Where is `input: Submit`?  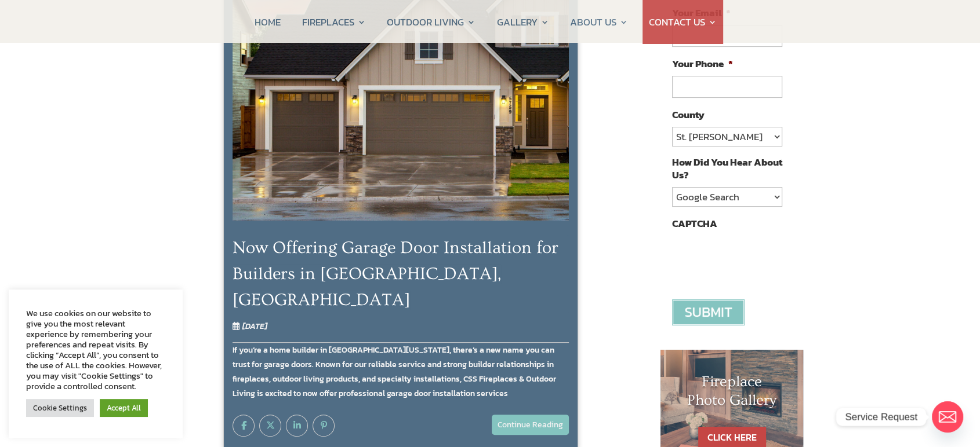
input: Submit is located at coordinates (708, 312).